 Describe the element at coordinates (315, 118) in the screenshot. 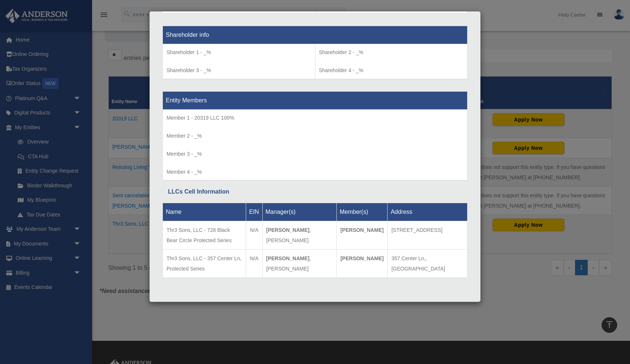

I see `p: Member 1 - 20319 LLC 100%` at that location.